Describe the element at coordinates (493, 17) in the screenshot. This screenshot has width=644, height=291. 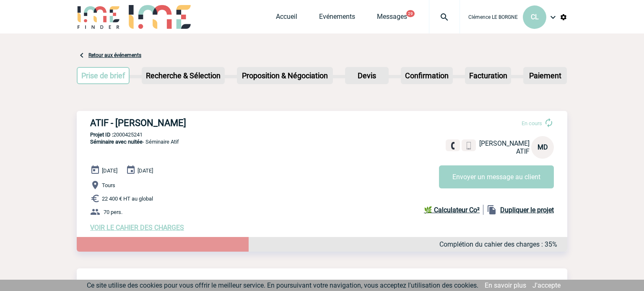
I see `span: Clémence LE BORGNE` at that location.